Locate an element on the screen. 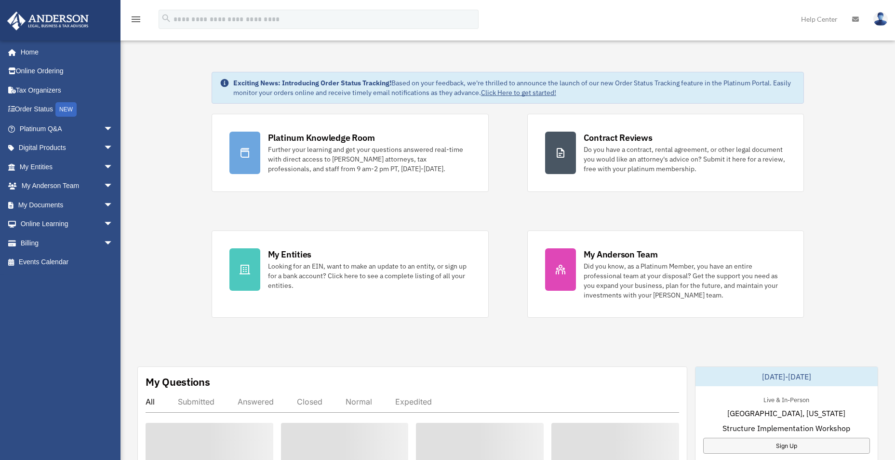 The width and height of the screenshot is (895, 460). a: My Entitiesarrow_drop_down is located at coordinates (67, 167).